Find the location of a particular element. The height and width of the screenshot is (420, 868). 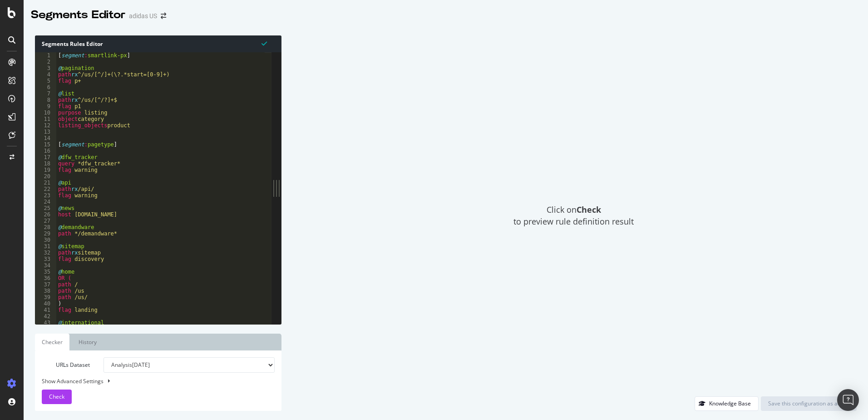

div: 11 is located at coordinates (45, 119).